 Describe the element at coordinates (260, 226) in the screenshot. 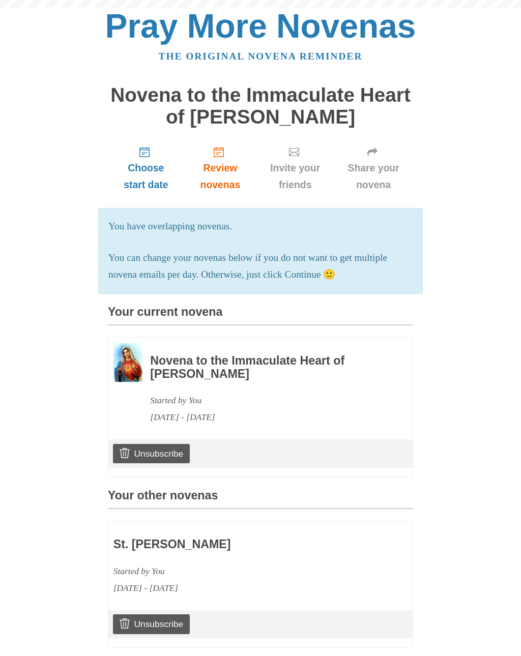

I see `p: You have overlapping novenas.` at that location.